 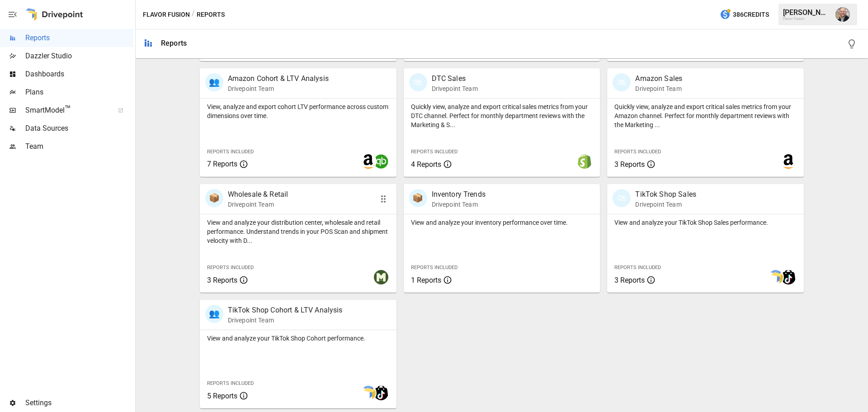 What do you see at coordinates (426, 164) in the screenshot?
I see `span: 4 Reports` at bounding box center [426, 164].